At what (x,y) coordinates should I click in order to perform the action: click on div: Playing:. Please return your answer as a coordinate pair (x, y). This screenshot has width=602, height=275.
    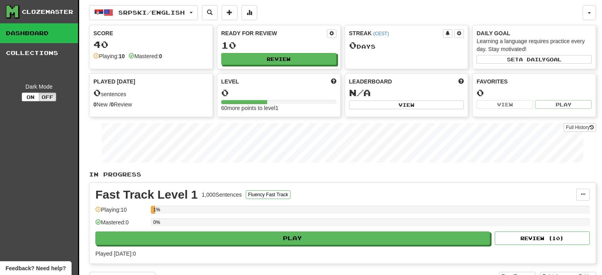
    Looking at the image, I should click on (109, 56).